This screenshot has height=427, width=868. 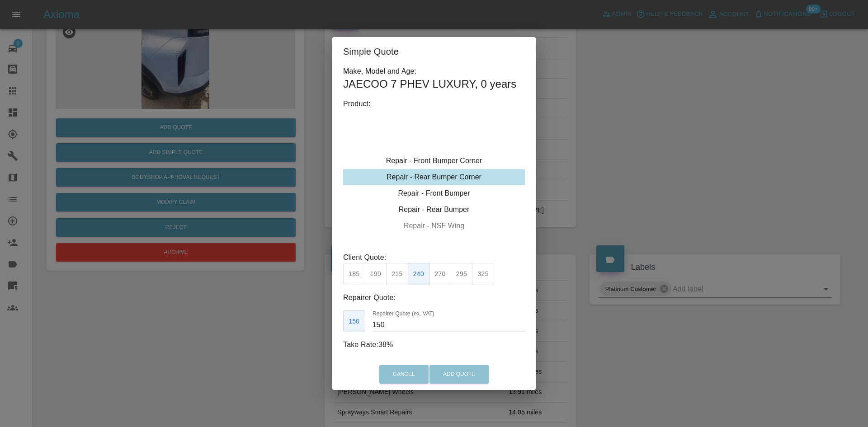 What do you see at coordinates (434, 210) in the screenshot?
I see `div: Repair - Rear Bumper` at bounding box center [434, 210].